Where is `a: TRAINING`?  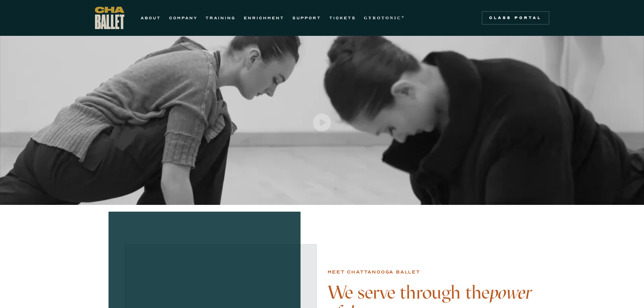 a: TRAINING is located at coordinates (220, 18).